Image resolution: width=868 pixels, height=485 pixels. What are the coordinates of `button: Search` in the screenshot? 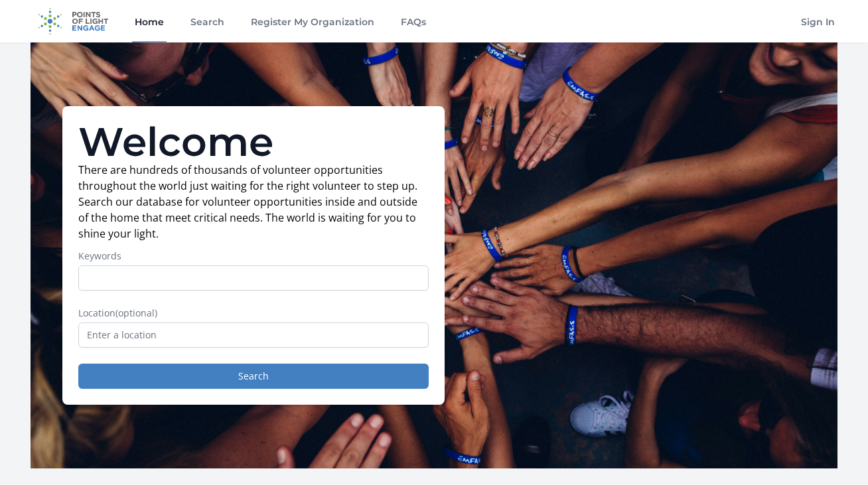 It's located at (254, 376).